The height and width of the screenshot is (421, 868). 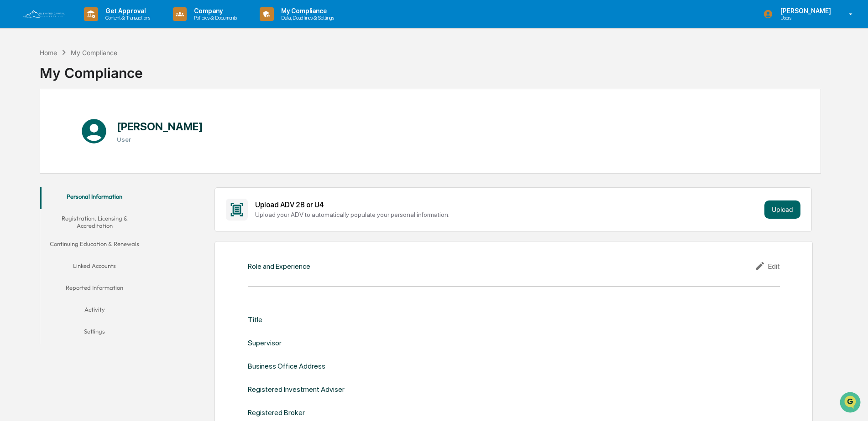 I want to click on p: Get Approval, so click(x=126, y=11).